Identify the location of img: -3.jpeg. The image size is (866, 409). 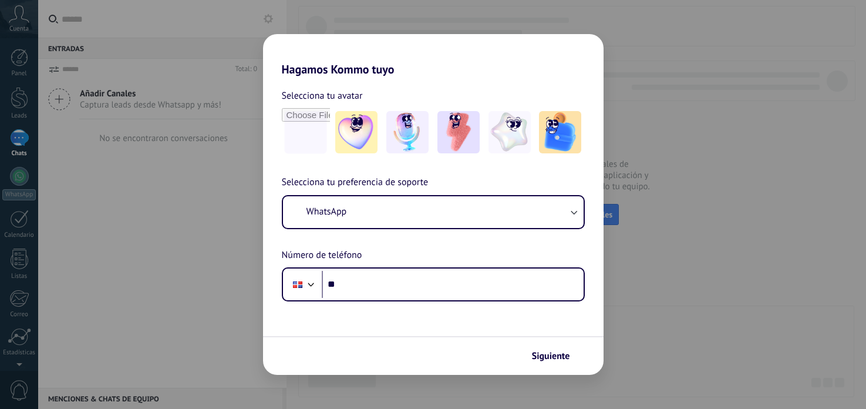
(459, 132).